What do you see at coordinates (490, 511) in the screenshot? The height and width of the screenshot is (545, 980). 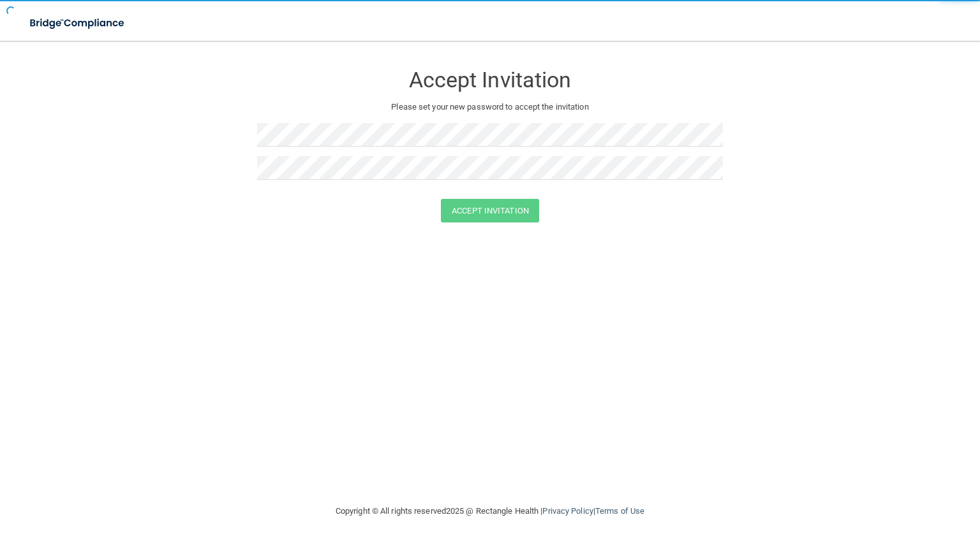 I see `div: Copyright © All rights reserved 2025 @ Rectangle Health | |` at bounding box center [490, 511].